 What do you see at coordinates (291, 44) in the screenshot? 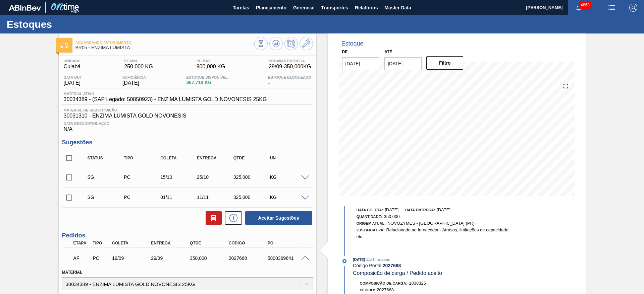
I see `button: Programar Estoque` at bounding box center [291, 44].